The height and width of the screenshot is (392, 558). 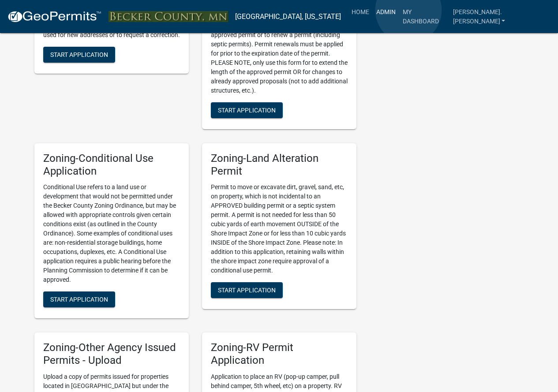 I want to click on h5: Zoning-Conditional Use Application, so click(x=111, y=165).